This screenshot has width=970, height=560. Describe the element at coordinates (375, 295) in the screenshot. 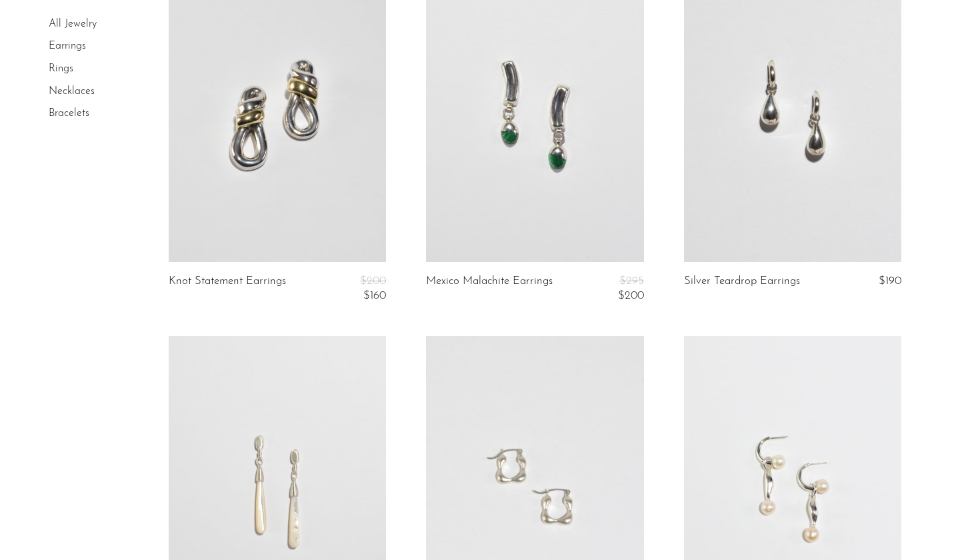

I see `span: $160` at that location.